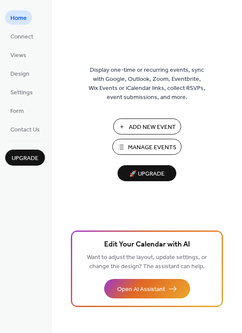 Image resolution: width=242 pixels, height=333 pixels. I want to click on a: Contact Us, so click(25, 129).